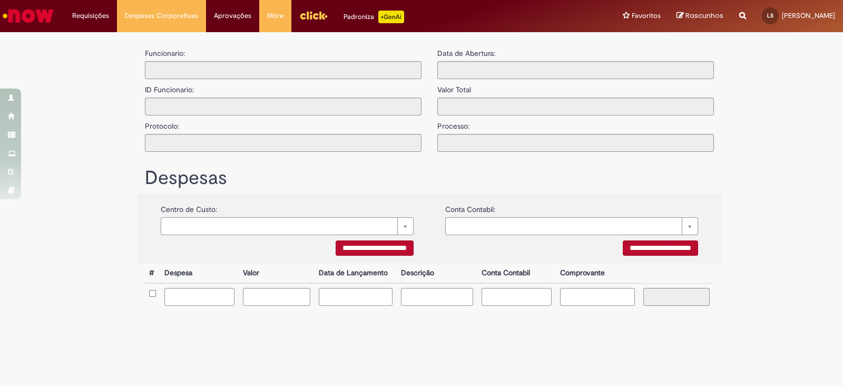 This screenshot has width=843, height=386. What do you see at coordinates (453, 123) in the screenshot?
I see `label: Processo:` at bounding box center [453, 123].